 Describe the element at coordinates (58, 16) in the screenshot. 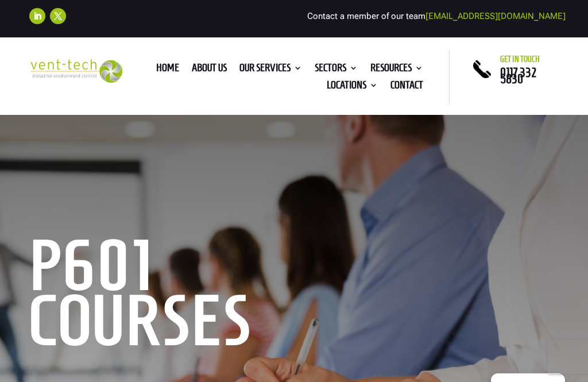

I see `a: Follow on X` at that location.